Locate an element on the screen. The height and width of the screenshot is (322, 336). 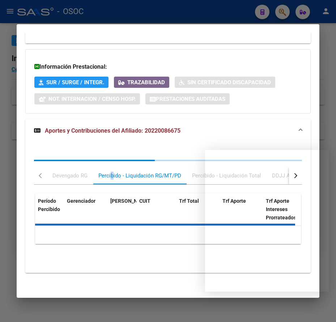
mat-expansion-panel-header: Aportes y Contribuciones del Afiliado: 20220086675 is located at coordinates (168, 131).